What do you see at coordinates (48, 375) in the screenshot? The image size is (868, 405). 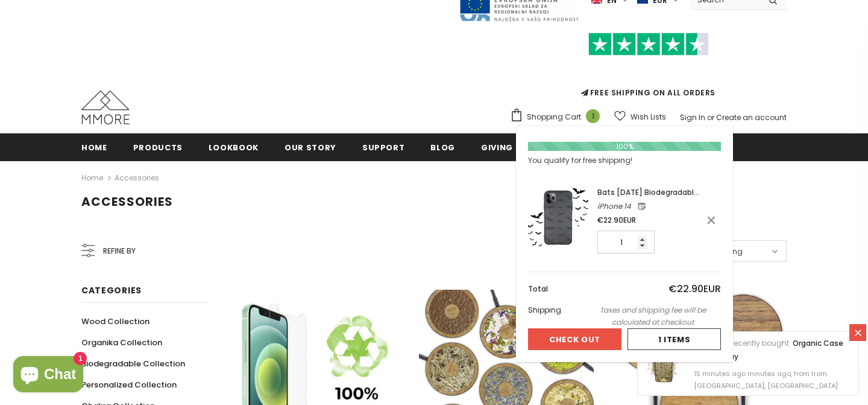 I see `inbox-online-store-chat: Shopify online store chat` at bounding box center [48, 375].